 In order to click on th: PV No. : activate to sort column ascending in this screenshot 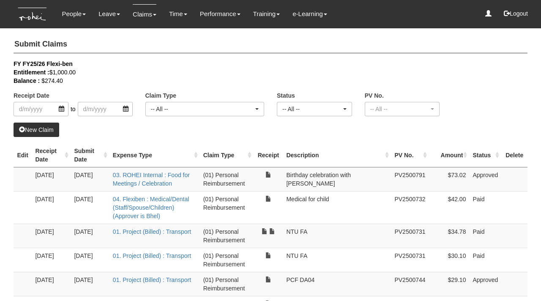, I will do `click(409, 155)`.